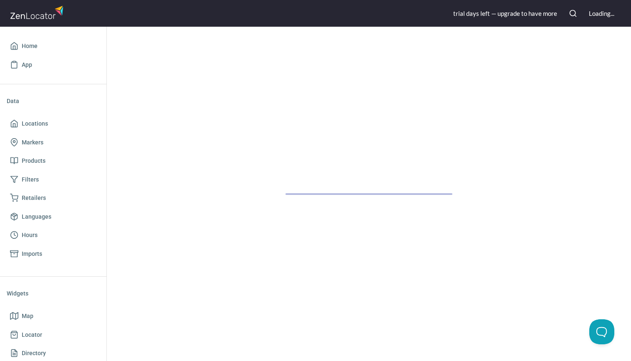  What do you see at coordinates (35, 123) in the screenshot?
I see `span: Locations` at bounding box center [35, 123].